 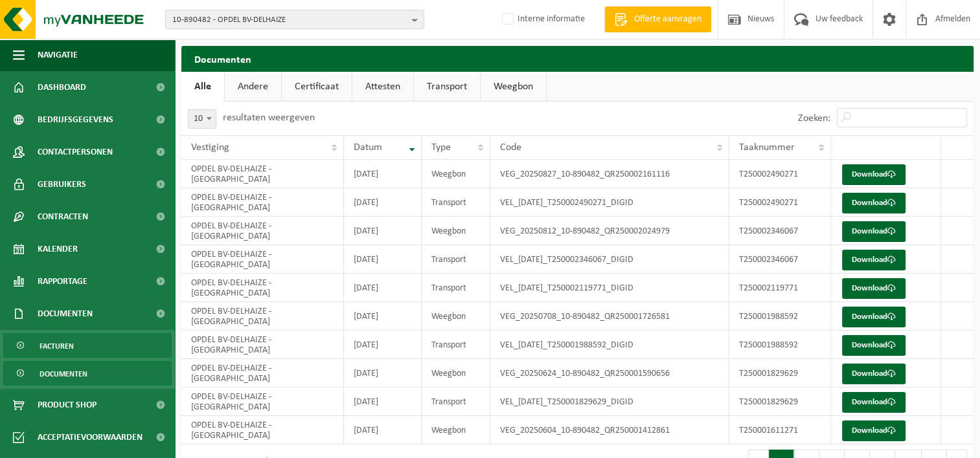 What do you see at coordinates (289, 20) in the screenshot?
I see `span: 10-890482 - OPDEL BV-DELHAIZE` at bounding box center [289, 20].